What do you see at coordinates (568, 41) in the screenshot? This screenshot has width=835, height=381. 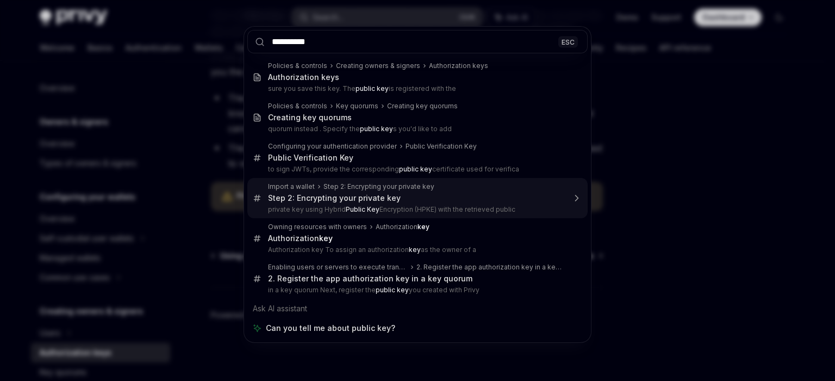 I see `div: ESC` at bounding box center [568, 41].